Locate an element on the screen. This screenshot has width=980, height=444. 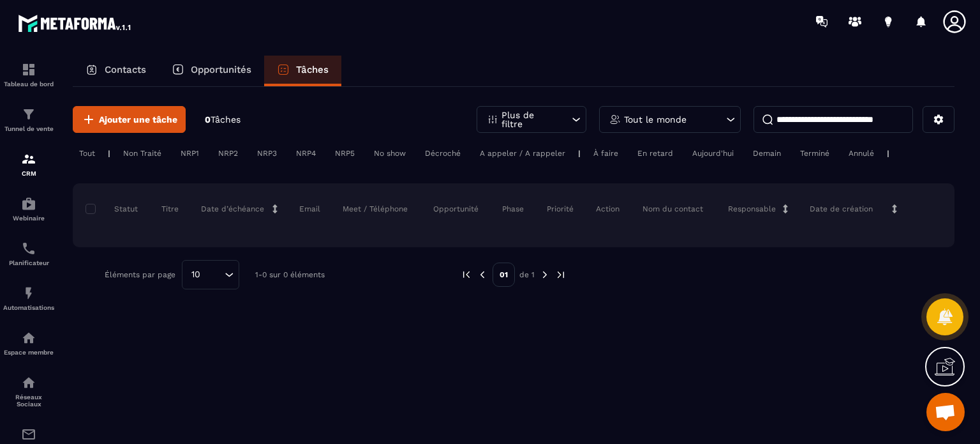
div: Search for option is located at coordinates (211, 275).